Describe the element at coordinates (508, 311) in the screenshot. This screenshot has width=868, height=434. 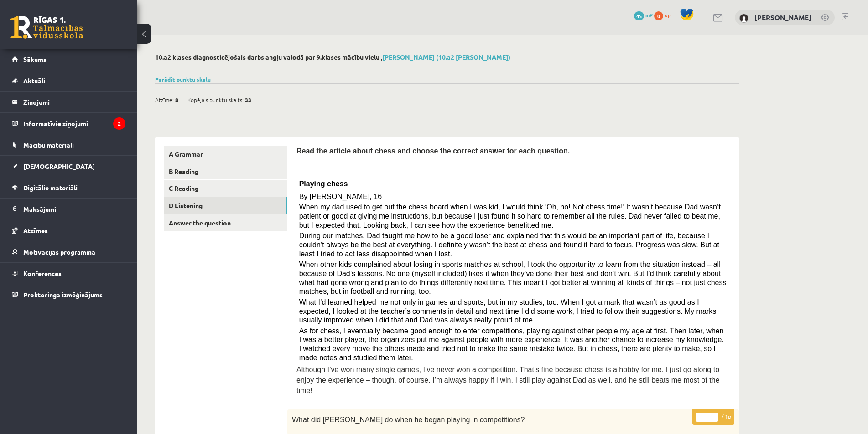
I see `span: What I’d learned helped me not only in games and sports, but in my studies, too. When I got a mar...` at that location.